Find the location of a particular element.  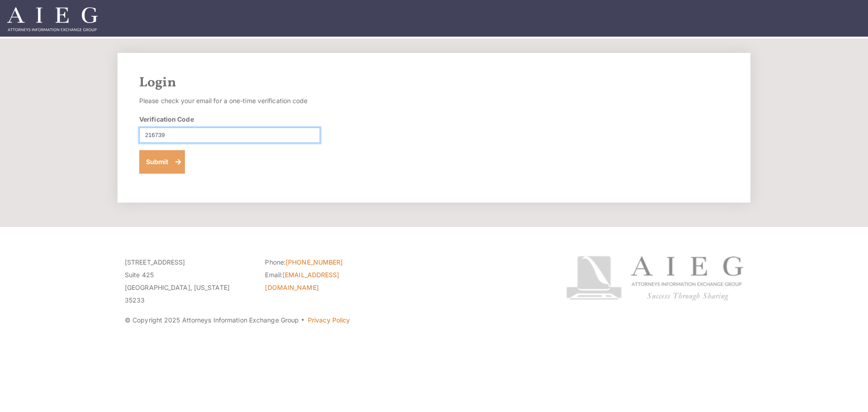

a: Privacy Policy is located at coordinates (329, 320).